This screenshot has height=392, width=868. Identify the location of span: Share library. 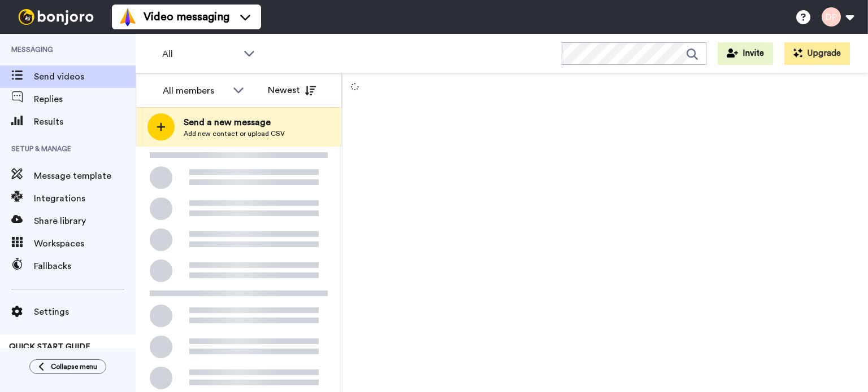
(85, 221).